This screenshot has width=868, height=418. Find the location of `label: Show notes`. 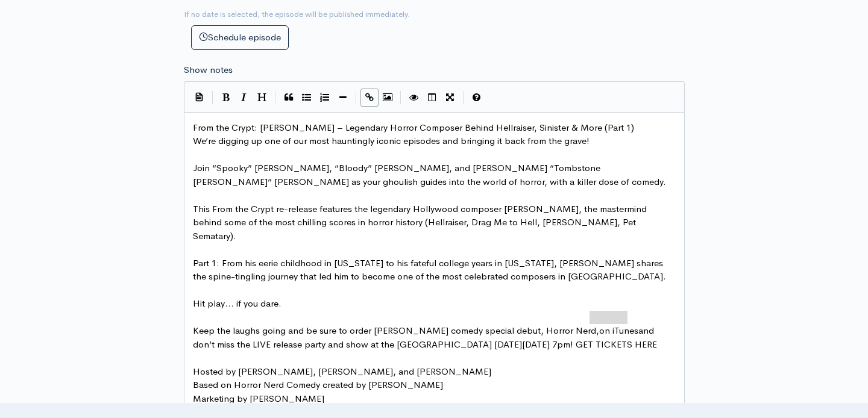

label: Show notes is located at coordinates (208, 70).